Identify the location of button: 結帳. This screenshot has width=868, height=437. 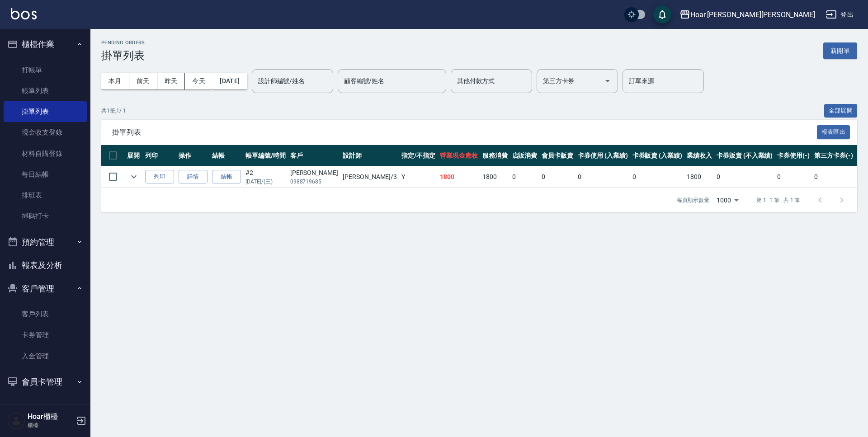
(226, 176).